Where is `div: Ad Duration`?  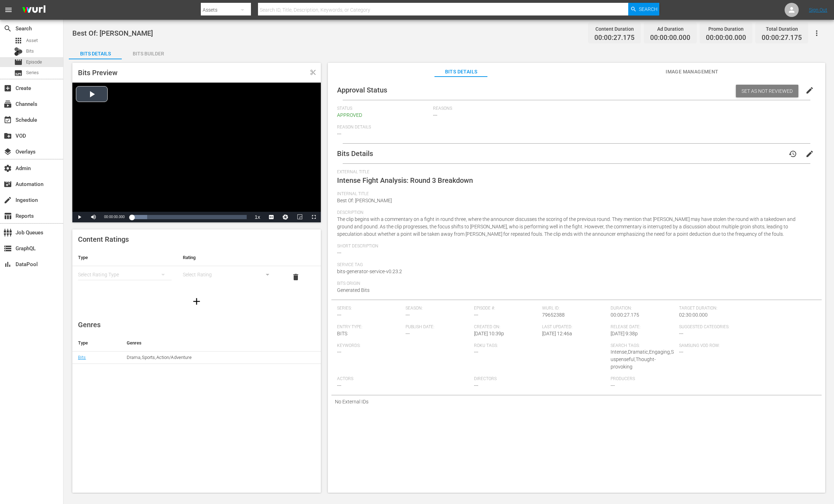 div: Ad Duration is located at coordinates (670, 29).